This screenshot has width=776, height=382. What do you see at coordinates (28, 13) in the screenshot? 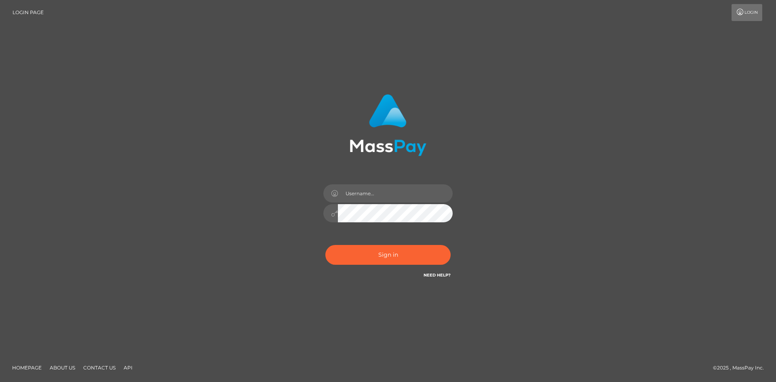
I see `a: Login Page` at bounding box center [28, 13].